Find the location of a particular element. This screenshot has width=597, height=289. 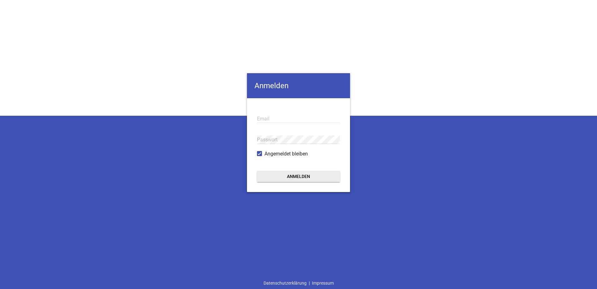

a: Impressum is located at coordinates (323, 283).